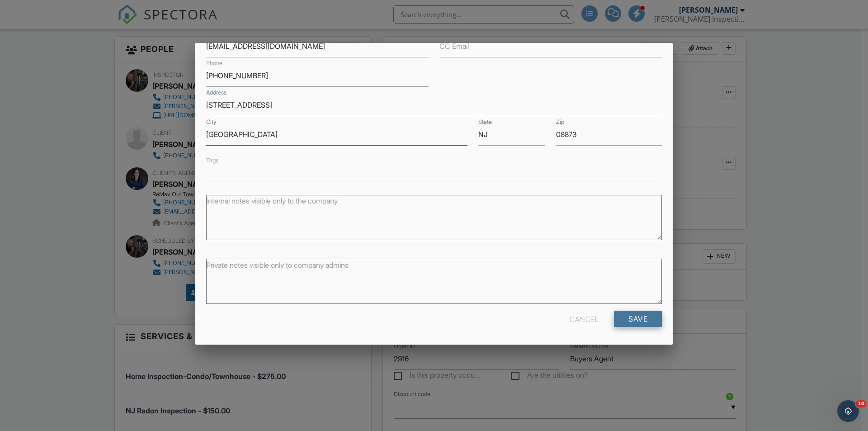 This screenshot has width=868, height=431. I want to click on label: Phone, so click(214, 63).